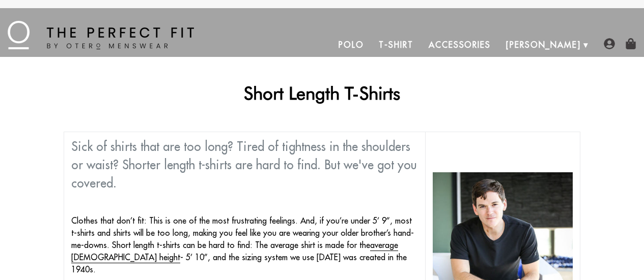  What do you see at coordinates (610, 44) in the screenshot?
I see `img: user-account-icon.png` at bounding box center [610, 44].